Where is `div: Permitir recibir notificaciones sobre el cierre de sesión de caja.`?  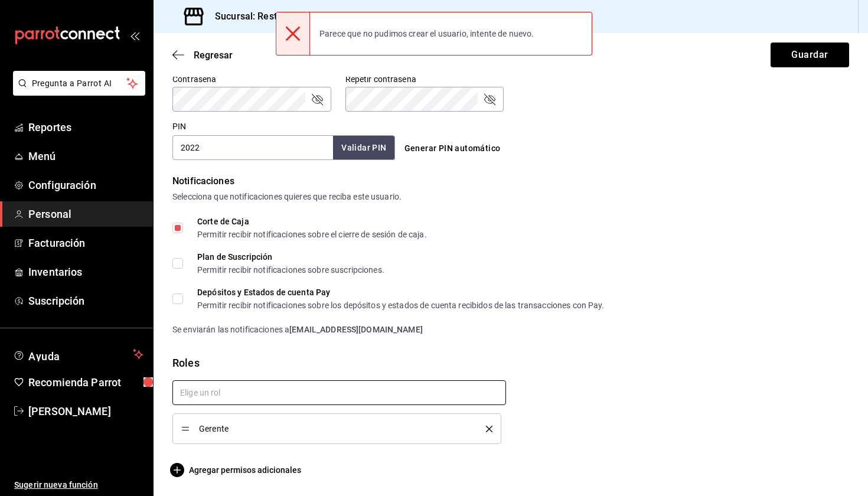
div: Permitir recibir notificaciones sobre el cierre de sesión de caja. is located at coordinates (312, 234).